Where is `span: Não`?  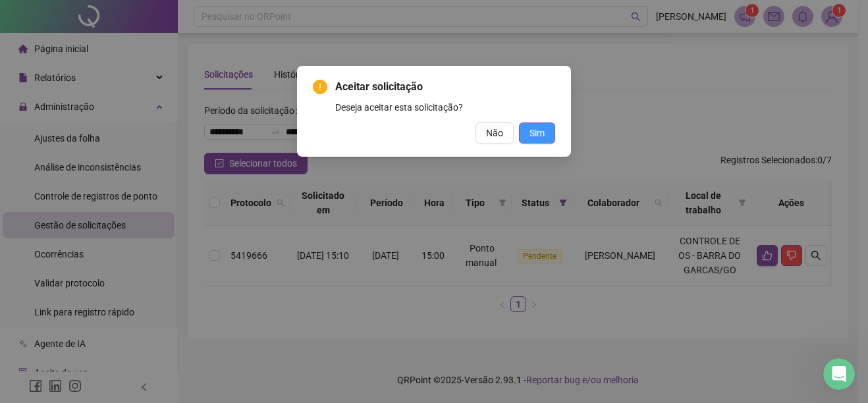
span: Não is located at coordinates (494, 133).